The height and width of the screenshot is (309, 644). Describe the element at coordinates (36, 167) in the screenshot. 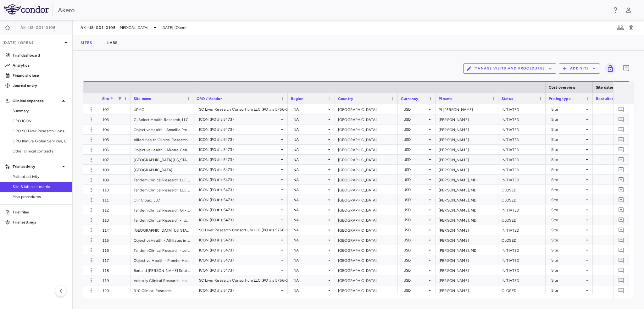

I see `p: Trial activity` at that location.